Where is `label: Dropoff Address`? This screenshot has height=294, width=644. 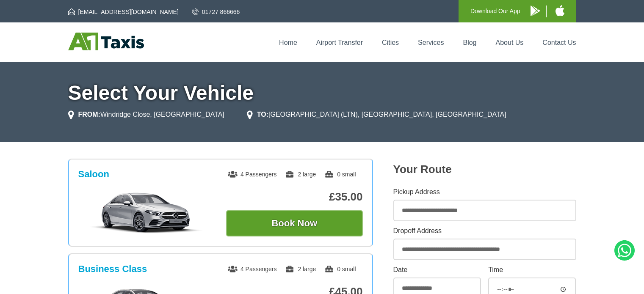 label: Dropoff Address is located at coordinates (485, 231).